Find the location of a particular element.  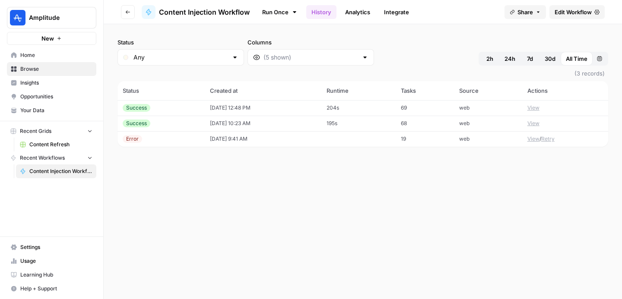

a: Browse is located at coordinates (51, 69).